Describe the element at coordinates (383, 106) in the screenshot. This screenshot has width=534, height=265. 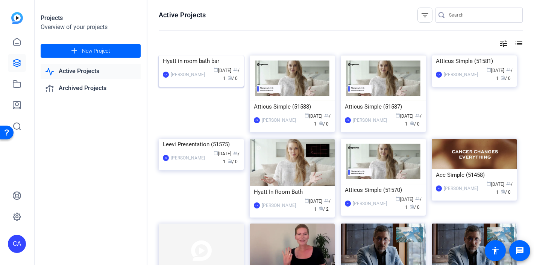
I see `div: Atticus Simple (51587)` at that location.